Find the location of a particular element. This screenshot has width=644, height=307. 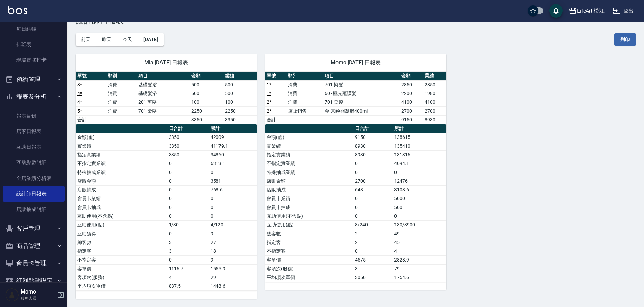

td: 互助使用(不含點) is located at coordinates (122, 216).